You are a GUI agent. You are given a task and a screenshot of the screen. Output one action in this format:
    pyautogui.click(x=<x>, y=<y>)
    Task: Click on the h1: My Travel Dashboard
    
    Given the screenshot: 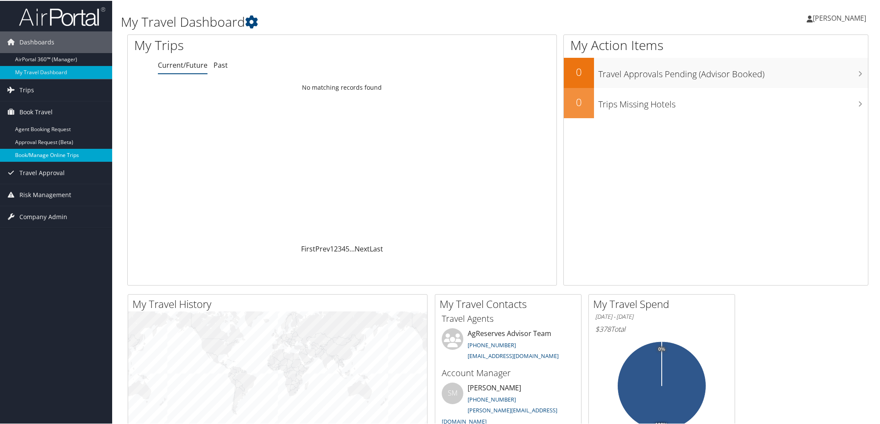 What is the action you would take?
    pyautogui.click(x=372, y=21)
    